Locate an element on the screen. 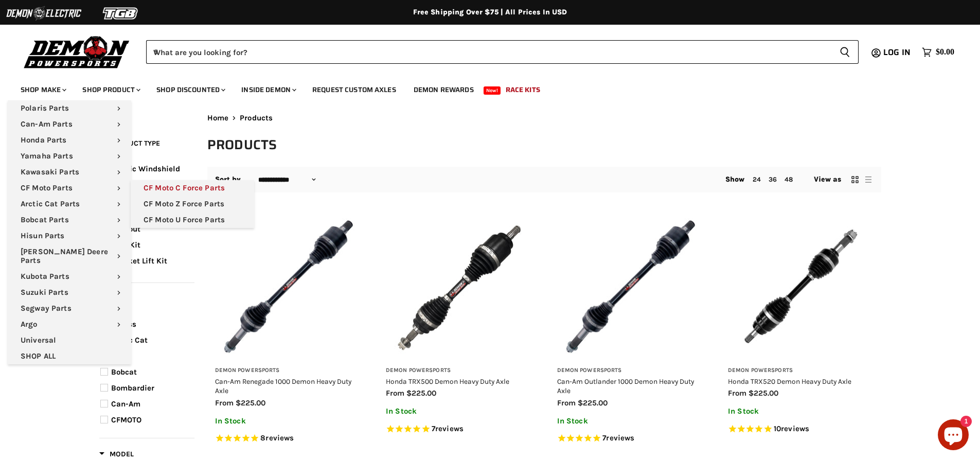 The width and height of the screenshot is (980, 461). a: CF Moto Z Force Parts is located at coordinates (193, 204).